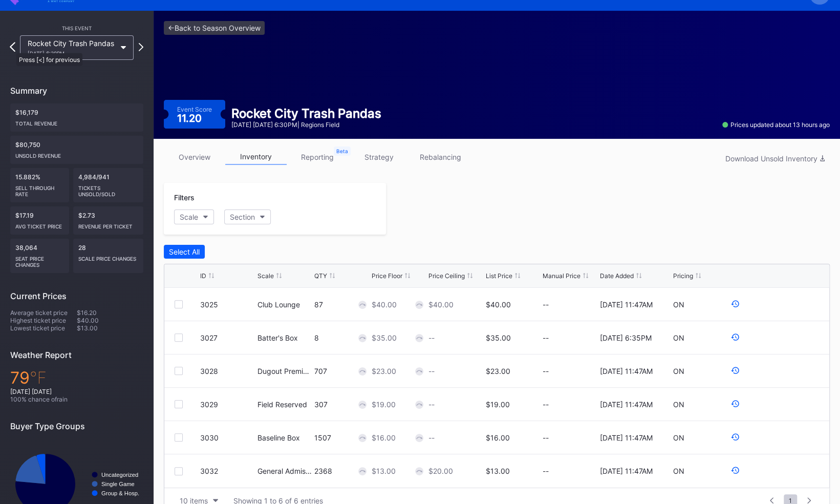  What do you see at coordinates (247, 217) in the screenshot?
I see `button: Section` at bounding box center [247, 217].